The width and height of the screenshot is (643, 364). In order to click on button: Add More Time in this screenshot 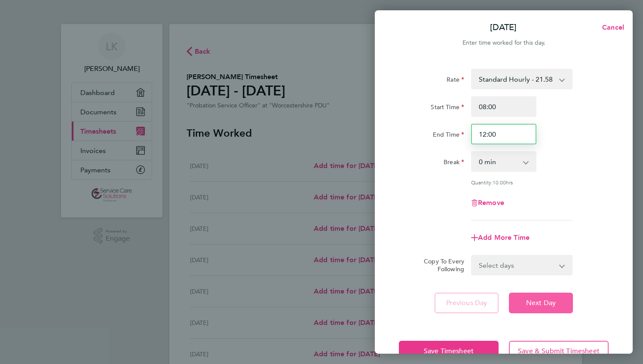, I will do `click(500, 237)`.